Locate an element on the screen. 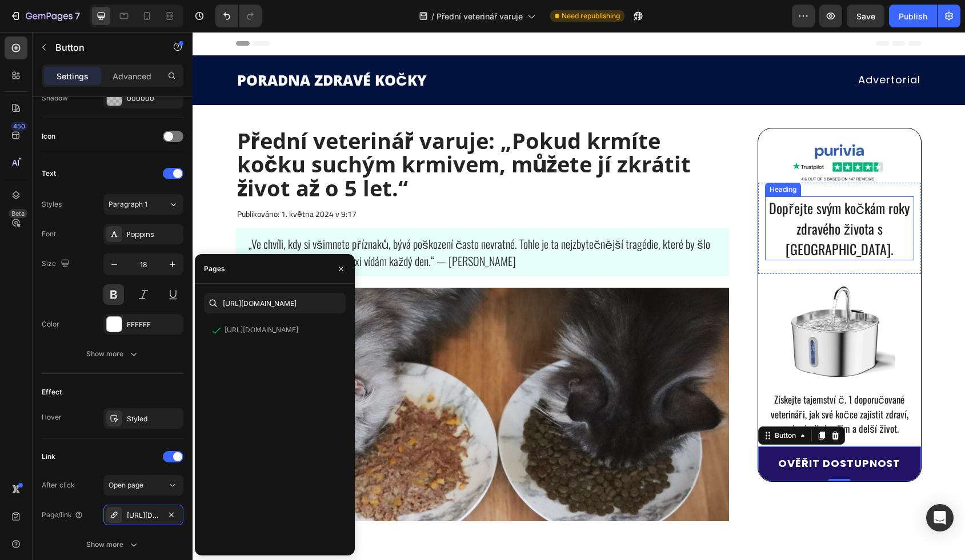 The image size is (965, 560). p: Advanced is located at coordinates (132, 76).